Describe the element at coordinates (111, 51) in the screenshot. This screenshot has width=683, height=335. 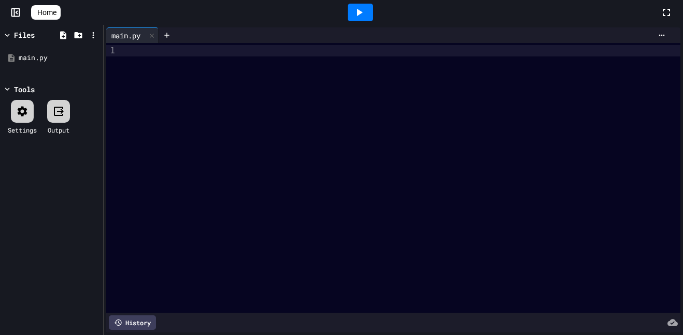
I see `div: 1` at that location.